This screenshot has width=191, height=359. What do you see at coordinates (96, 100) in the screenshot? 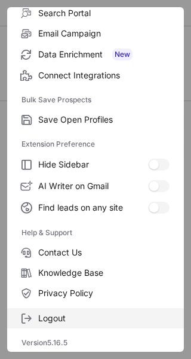
I see `label: Bulk Save Prospects` at bounding box center [96, 100].